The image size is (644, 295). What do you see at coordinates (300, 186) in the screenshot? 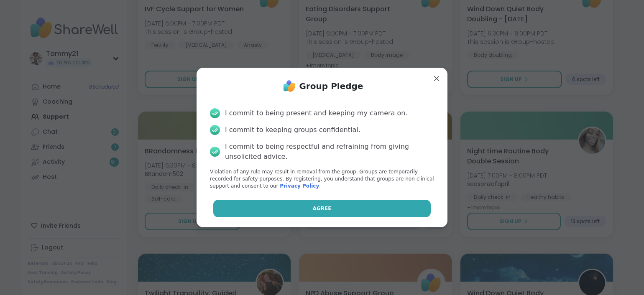
I see `a: Privacy Policy` at bounding box center [300, 186].